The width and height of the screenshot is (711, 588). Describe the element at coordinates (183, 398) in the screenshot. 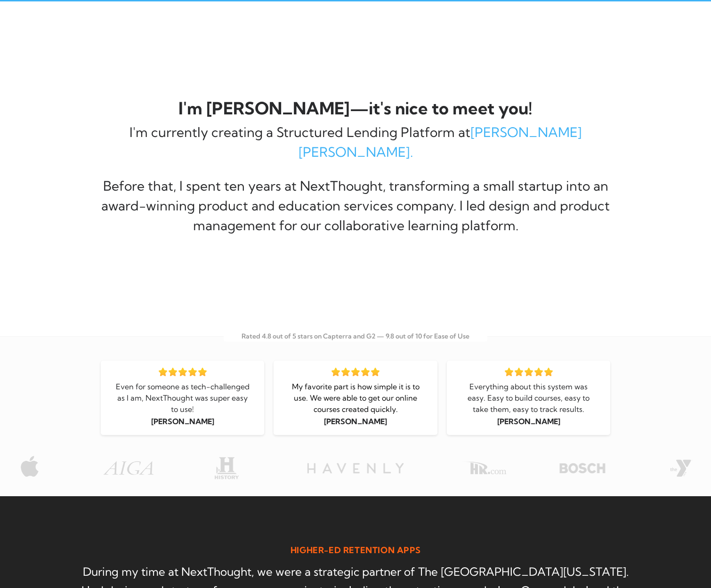

I see `p: Even for someone as tech-challenged as I am, NextThought was super easy to use!` at that location.